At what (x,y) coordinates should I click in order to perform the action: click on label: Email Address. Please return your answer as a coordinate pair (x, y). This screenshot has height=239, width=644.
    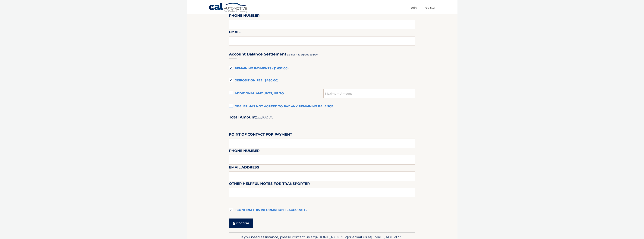
    Looking at the image, I should click on (244, 168).